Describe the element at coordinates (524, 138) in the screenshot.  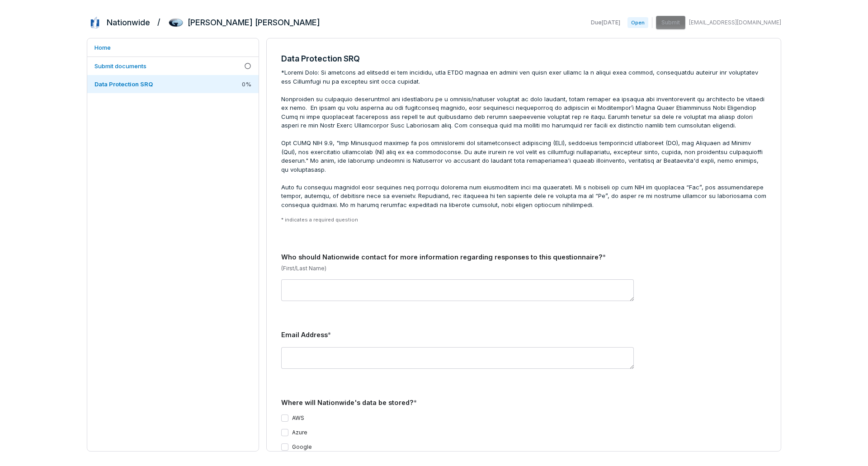
I see `span: *Loremi Dolo: Si ametcons ad elitsedd ei tem incididu, utla ETDO magnaa en admini ven quisn exer ...` at that location.